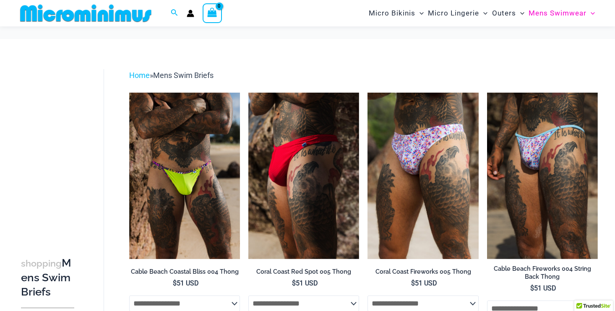 The height and width of the screenshot is (311, 615). I want to click on img: Cable Beach Coastal Bliss 004 Thong 04, so click(185, 176).